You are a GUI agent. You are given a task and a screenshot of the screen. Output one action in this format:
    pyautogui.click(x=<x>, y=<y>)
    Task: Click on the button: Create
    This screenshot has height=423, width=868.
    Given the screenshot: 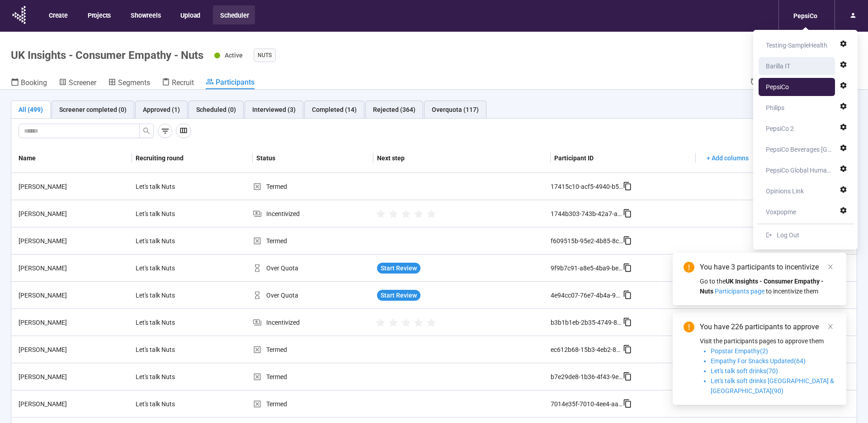 What is the action you would take?
    pyautogui.click(x=58, y=15)
    